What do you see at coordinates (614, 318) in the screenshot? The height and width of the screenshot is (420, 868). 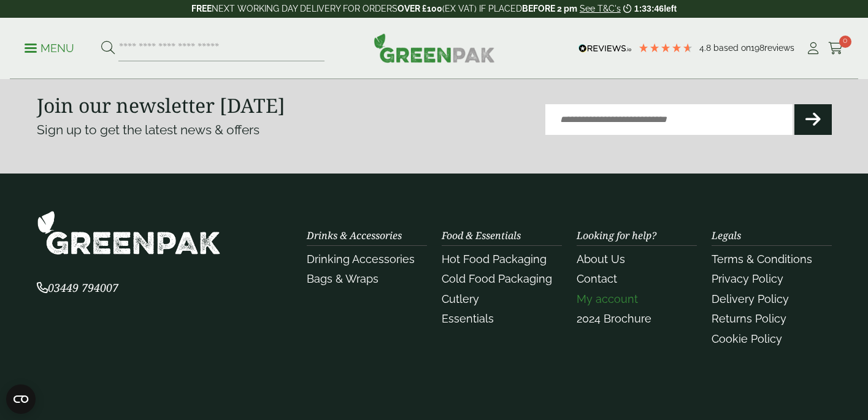 I see `a: 2024 Brochure` at bounding box center [614, 318].